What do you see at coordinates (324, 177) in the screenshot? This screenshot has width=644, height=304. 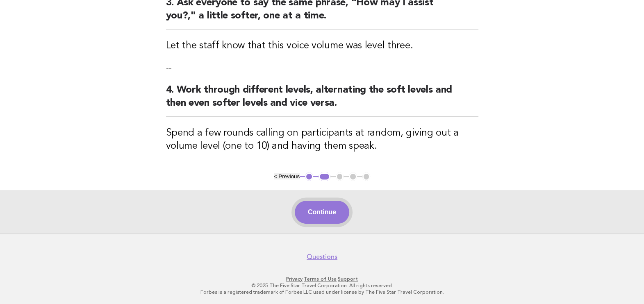 I see `button: 2` at bounding box center [324, 177].